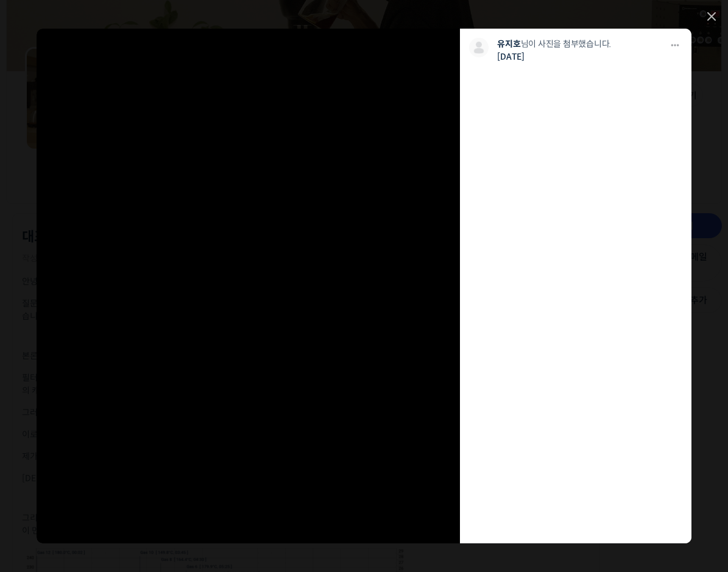  Describe the element at coordinates (196, 409) in the screenshot. I see `span: 설정` at that location.